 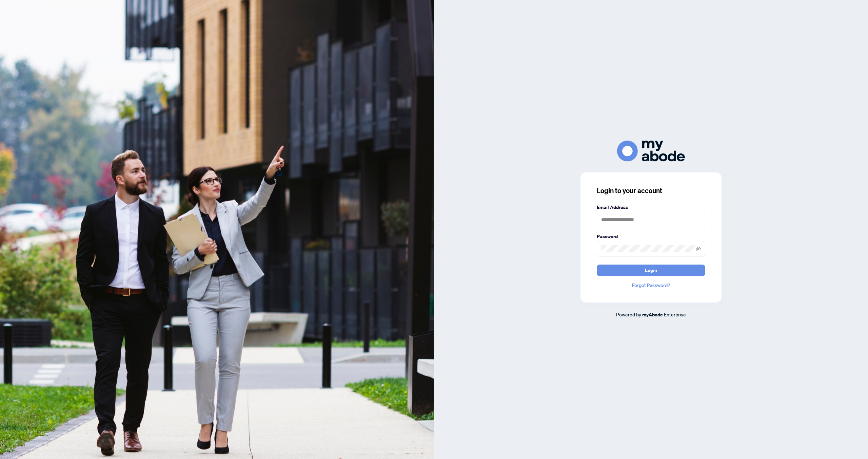 What do you see at coordinates (629, 314) in the screenshot?
I see `span: Powered by` at bounding box center [629, 314].